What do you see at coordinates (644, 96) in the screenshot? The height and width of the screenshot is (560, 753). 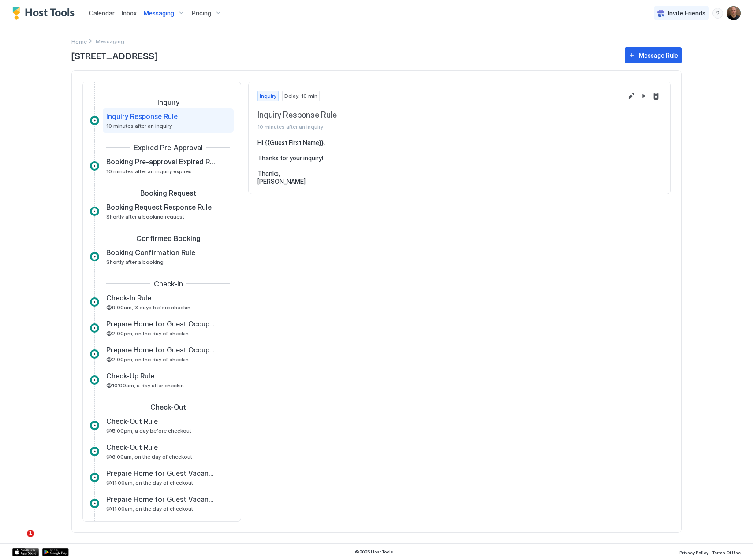 I see `button: Pause Message Rule` at bounding box center [644, 96].